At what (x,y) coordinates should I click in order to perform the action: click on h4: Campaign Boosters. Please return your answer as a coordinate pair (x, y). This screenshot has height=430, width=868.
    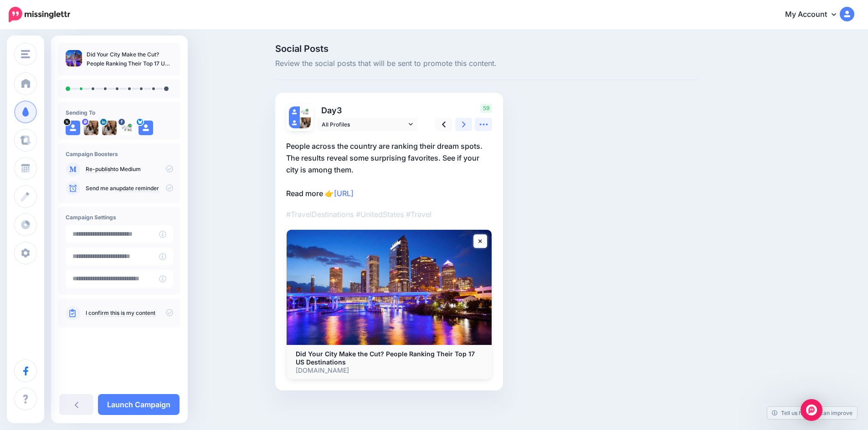
    Looking at the image, I should click on (119, 154).